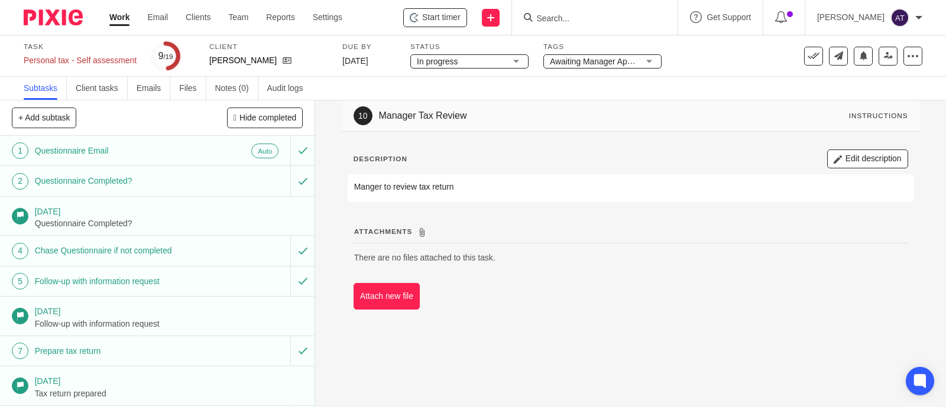 This screenshot has height=407, width=946. I want to click on button: Edit description, so click(866, 177).